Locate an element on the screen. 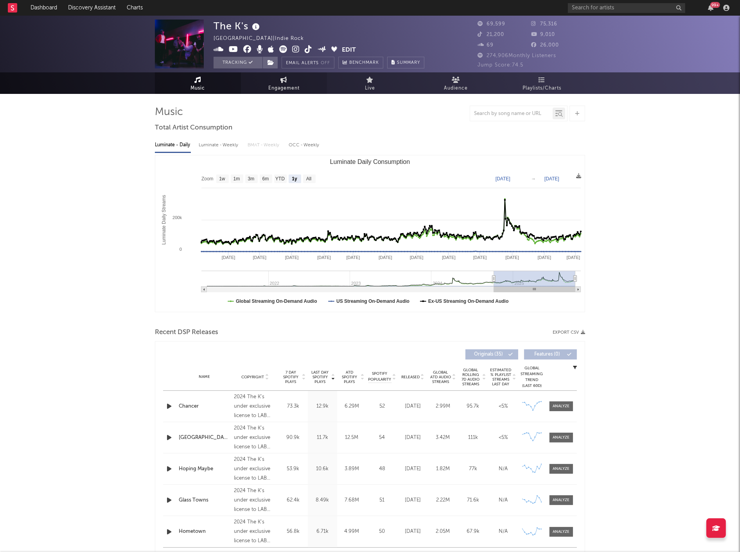 This screenshot has height=552, width=740. div: 6.71k is located at coordinates (322, 531).